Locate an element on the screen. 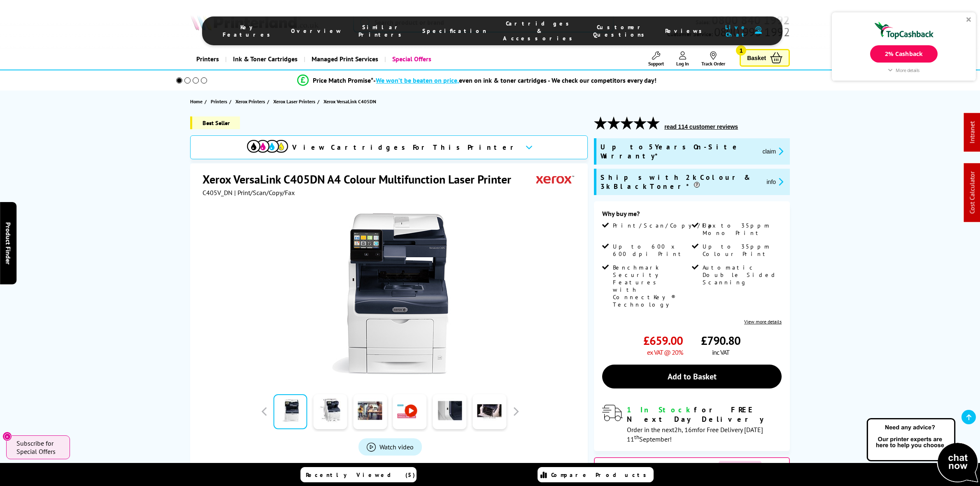 Image resolution: width=980 pixels, height=486 pixels. span: 1 In Stock is located at coordinates (661, 409).